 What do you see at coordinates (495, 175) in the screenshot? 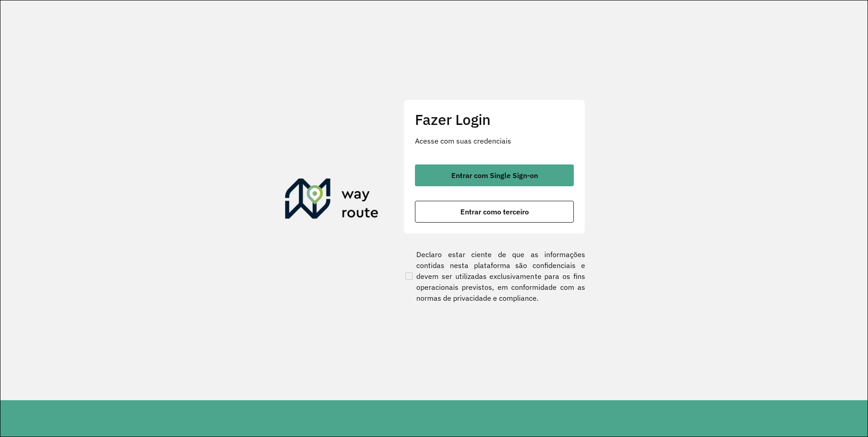
I see `span: Entrar com Single Sign-on` at bounding box center [495, 175].